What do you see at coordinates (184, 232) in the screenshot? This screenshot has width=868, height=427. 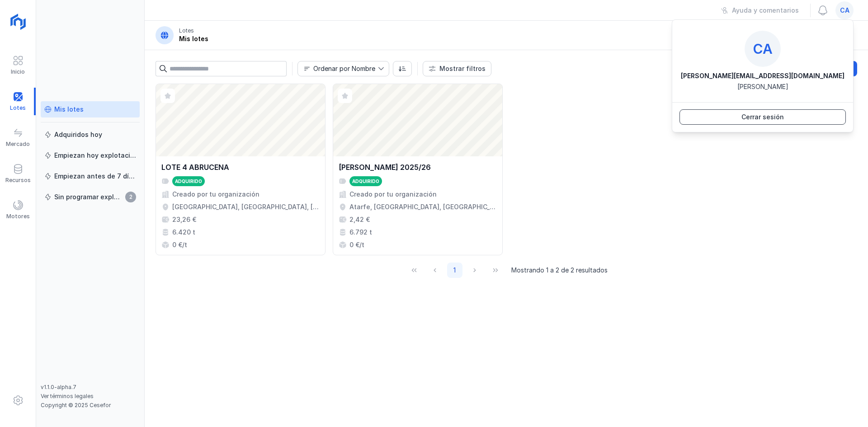 I see `div: 6.420 t` at bounding box center [184, 232].